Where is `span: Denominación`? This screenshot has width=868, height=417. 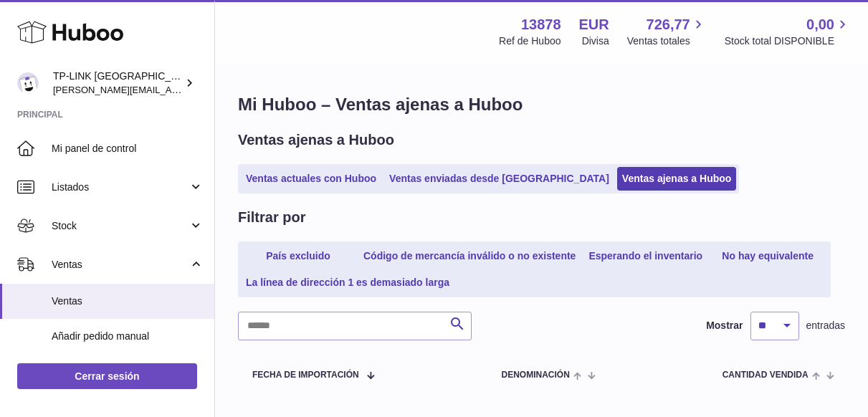 span: Denominación is located at coordinates (535, 375).